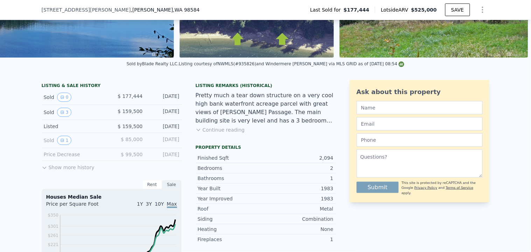 The height and width of the screenshot is (252, 531). Describe the element at coordinates (425, 10) in the screenshot. I see `span: $525,000` at that location.